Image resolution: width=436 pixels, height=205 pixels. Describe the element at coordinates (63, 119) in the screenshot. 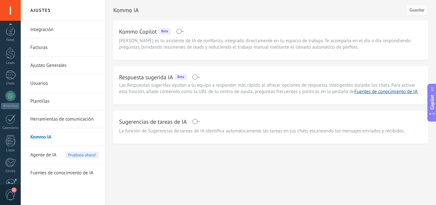

I see `li: Herramientas de comunicación` at that location.